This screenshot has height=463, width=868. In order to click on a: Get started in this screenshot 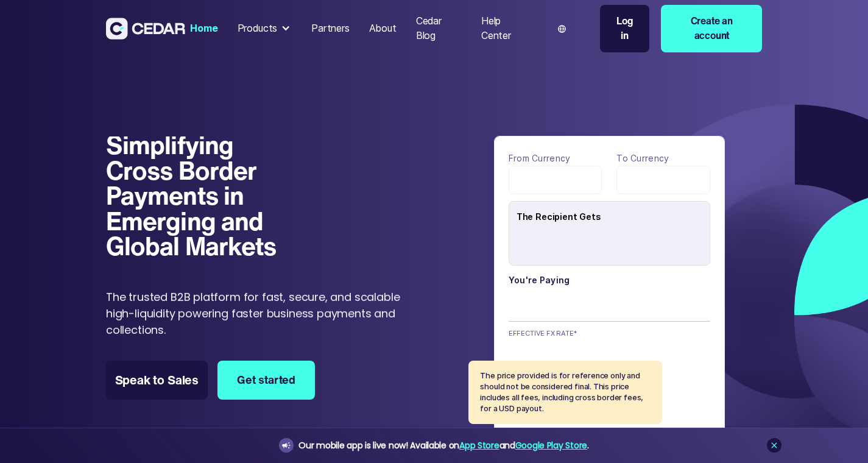, I will do `click(266, 380)`.